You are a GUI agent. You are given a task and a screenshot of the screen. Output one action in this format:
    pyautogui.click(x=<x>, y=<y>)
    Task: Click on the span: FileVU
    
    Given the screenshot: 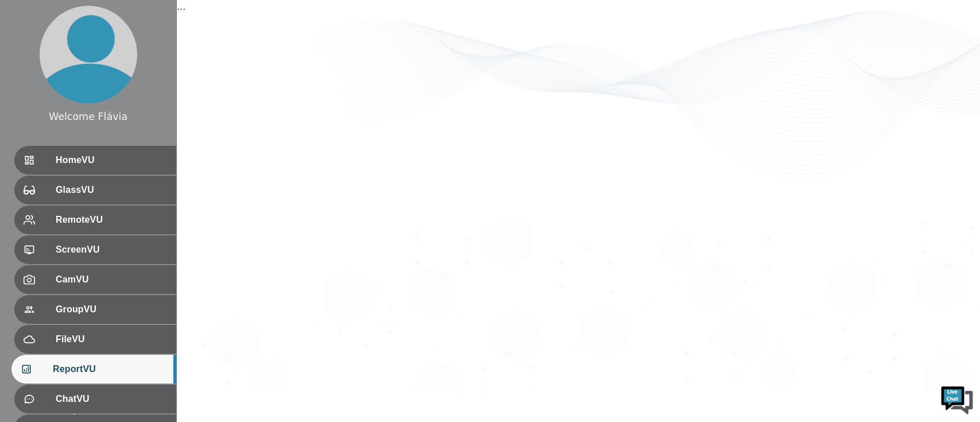 What is the action you would take?
    pyautogui.click(x=111, y=339)
    